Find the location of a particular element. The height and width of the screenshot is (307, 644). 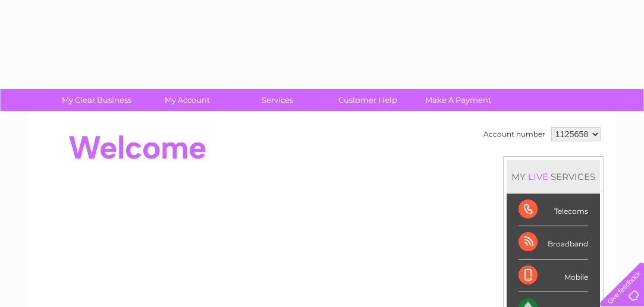

div: Telecoms is located at coordinates (553, 210).